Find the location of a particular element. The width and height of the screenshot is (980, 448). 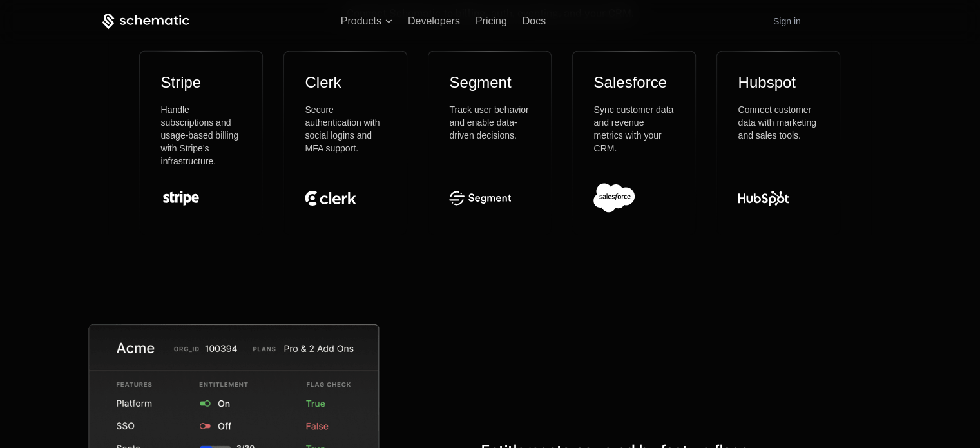

a: Sign in is located at coordinates (786, 21).